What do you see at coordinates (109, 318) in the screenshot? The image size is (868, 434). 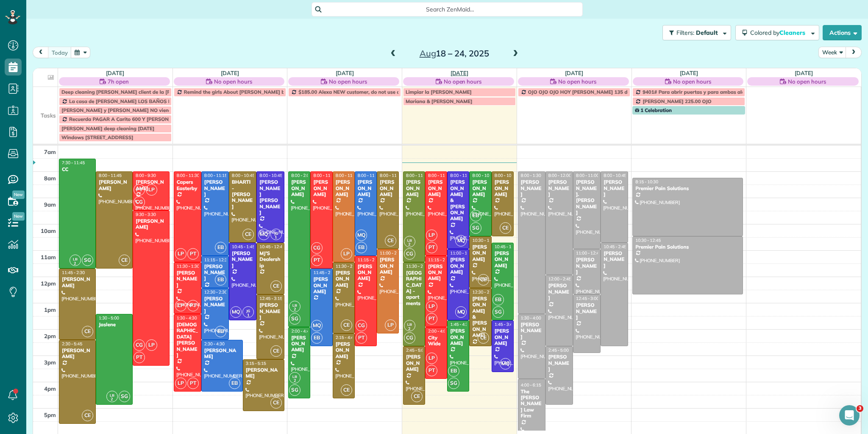 I see `span: 1:30 - 5:00` at bounding box center [109, 318].